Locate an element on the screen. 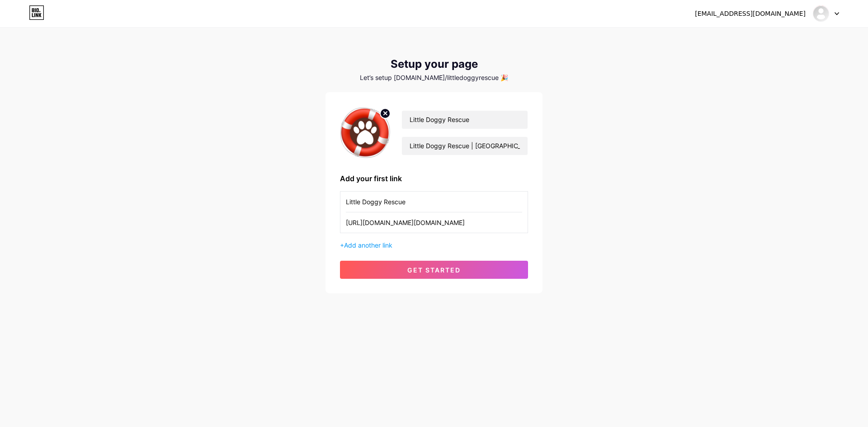 The image size is (868, 427). button: get started is located at coordinates (434, 270).